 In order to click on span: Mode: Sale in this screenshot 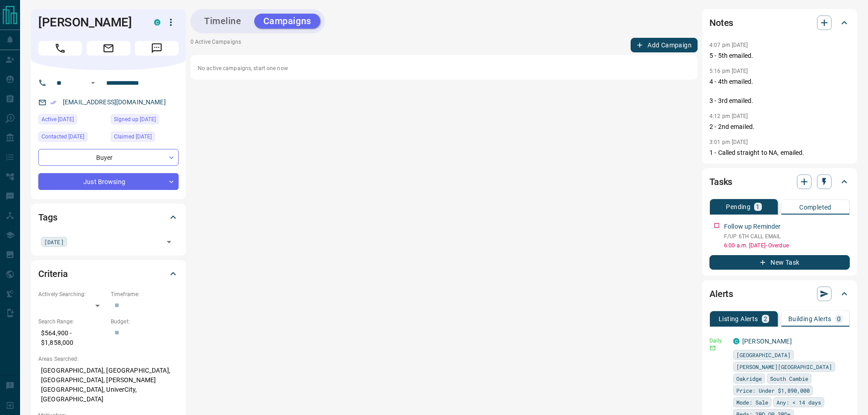, I will do `click(752, 402)`.